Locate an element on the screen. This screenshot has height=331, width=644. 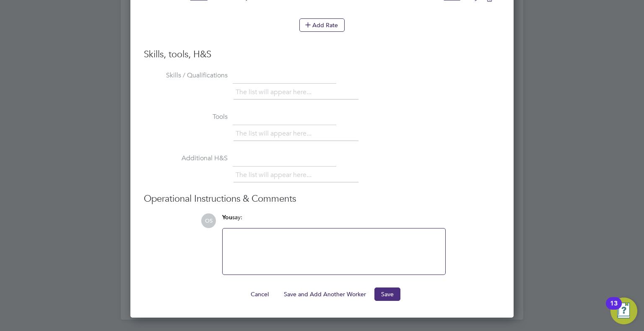
label: Additional H&S is located at coordinates (185, 159).